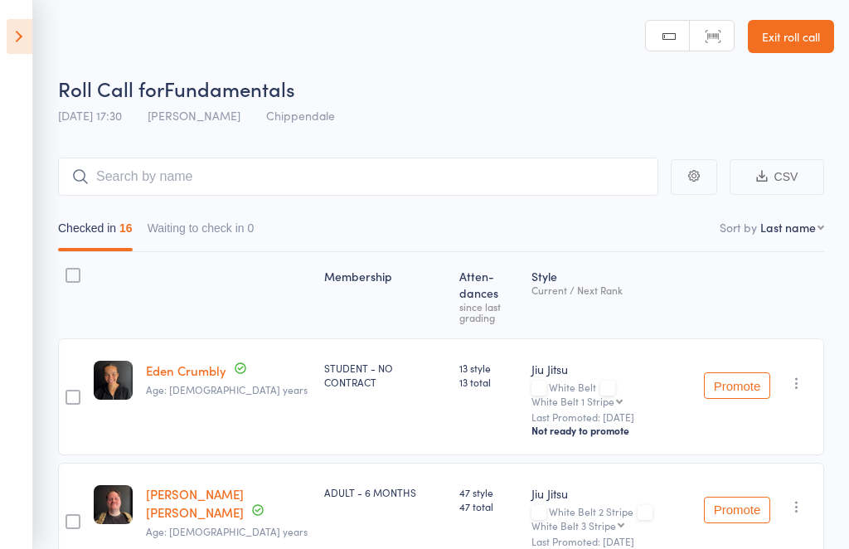 This screenshot has width=849, height=549. What do you see at coordinates (611, 518) in the screenshot?
I see `div: White Belt 2 Stripe` at bounding box center [611, 518].